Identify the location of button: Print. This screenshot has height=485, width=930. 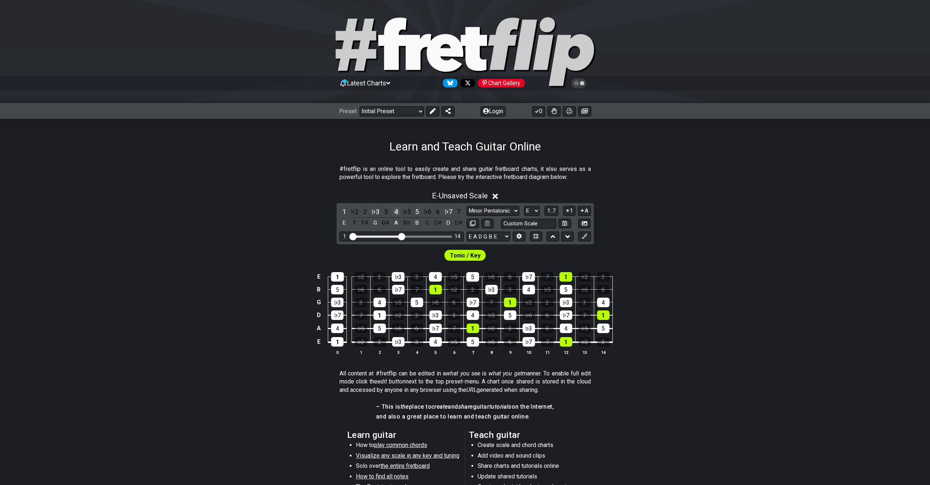
(569, 111).